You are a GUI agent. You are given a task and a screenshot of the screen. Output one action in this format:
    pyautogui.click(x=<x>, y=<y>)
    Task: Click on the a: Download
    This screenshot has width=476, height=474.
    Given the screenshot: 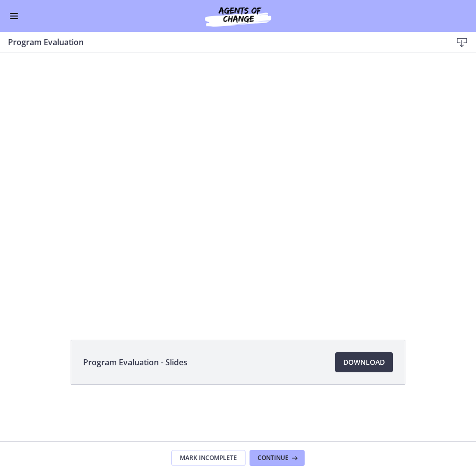 What is the action you would take?
    pyautogui.click(x=364, y=362)
    